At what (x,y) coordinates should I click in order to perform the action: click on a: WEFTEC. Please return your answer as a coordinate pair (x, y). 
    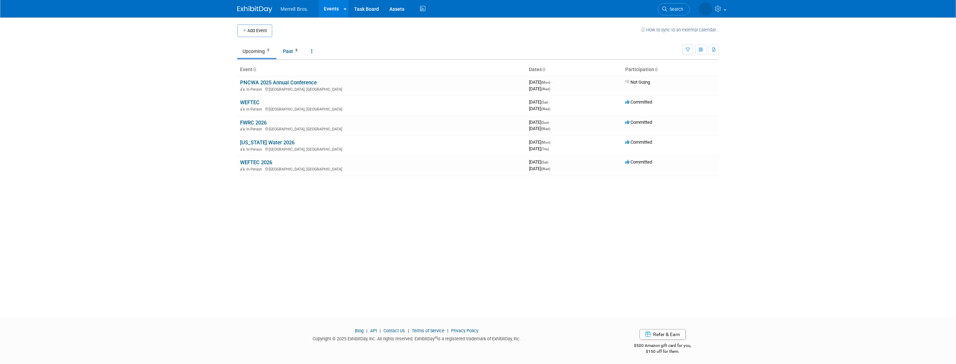
    Looking at the image, I should click on (250, 103).